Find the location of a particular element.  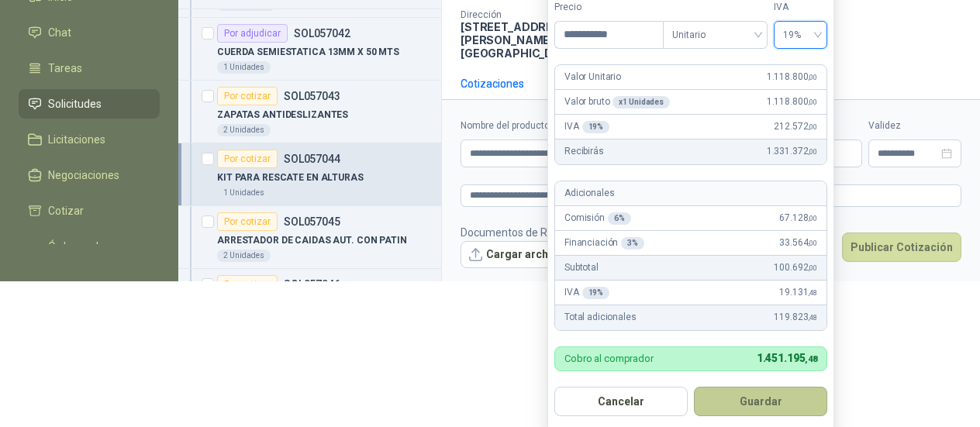

span: 100.692 is located at coordinates (795, 267).